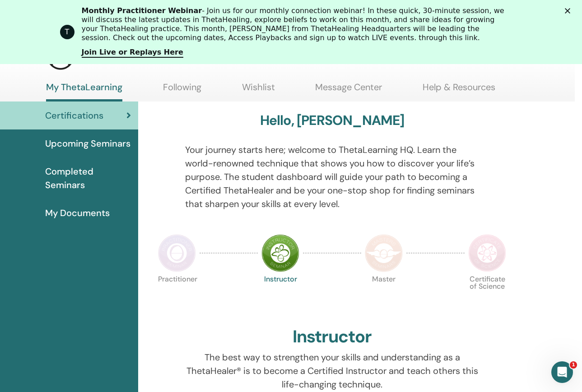 The image size is (582, 392). What do you see at coordinates (182, 90) in the screenshot?
I see `a: Following` at bounding box center [182, 90].